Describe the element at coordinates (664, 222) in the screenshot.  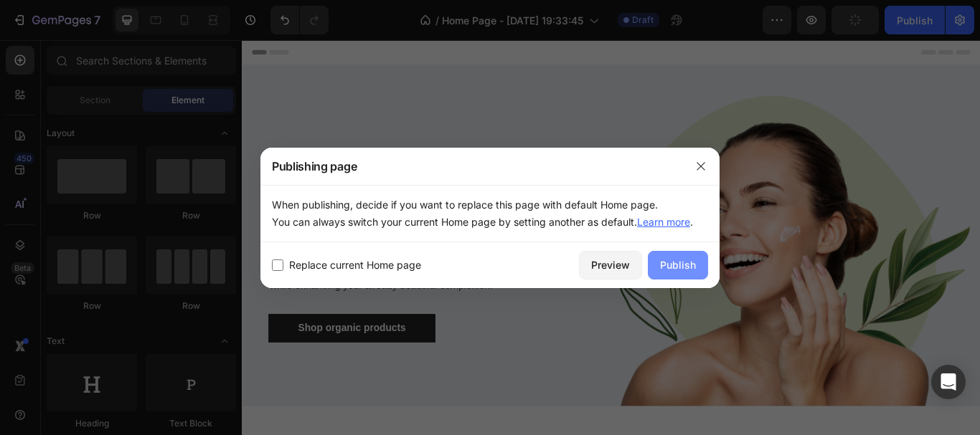
I see `a: Learn more` at that location.